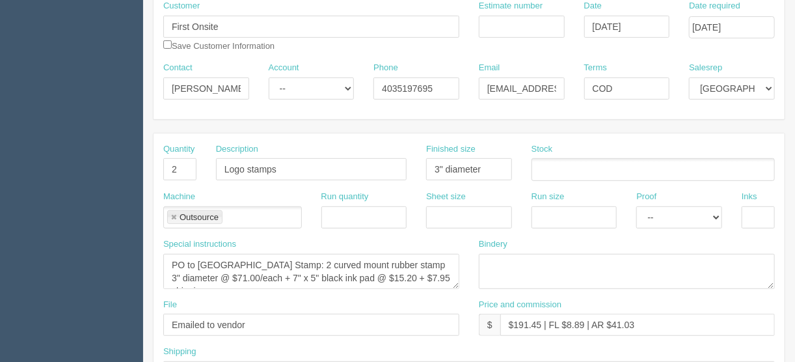 This screenshot has width=795, height=362. I want to click on label: Description, so click(237, 149).